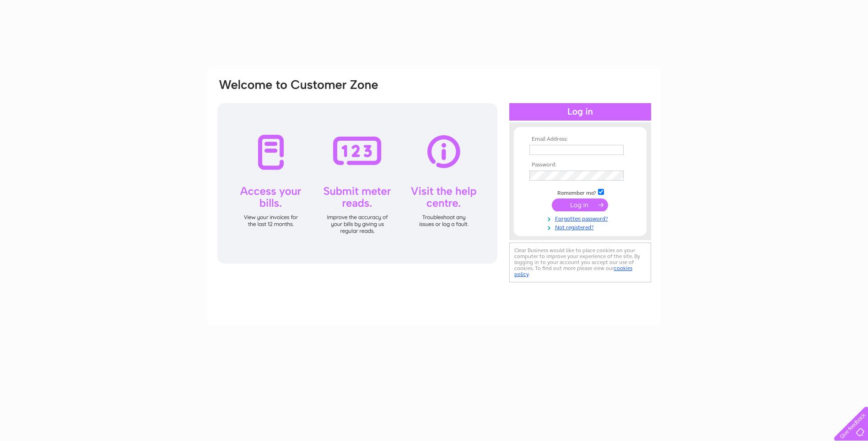 The image size is (868, 441). I want to click on td: Remember me?, so click(580, 192).